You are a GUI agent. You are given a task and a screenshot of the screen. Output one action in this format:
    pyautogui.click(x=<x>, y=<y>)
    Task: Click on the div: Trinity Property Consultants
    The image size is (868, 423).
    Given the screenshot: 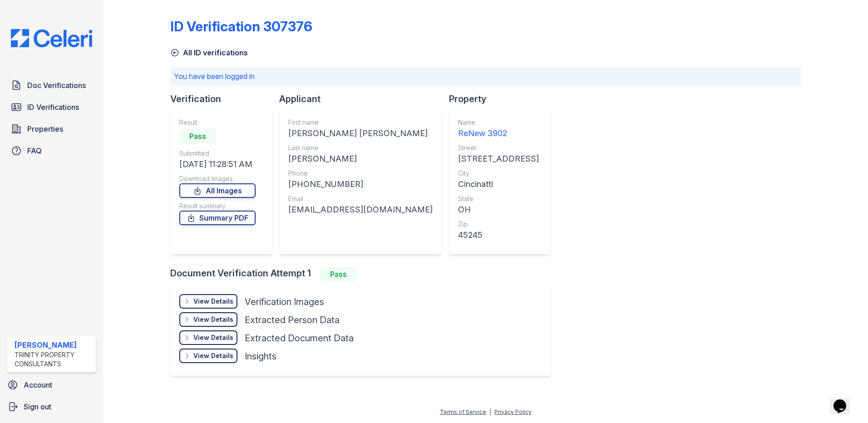 What is the action you would take?
    pyautogui.click(x=53, y=360)
    